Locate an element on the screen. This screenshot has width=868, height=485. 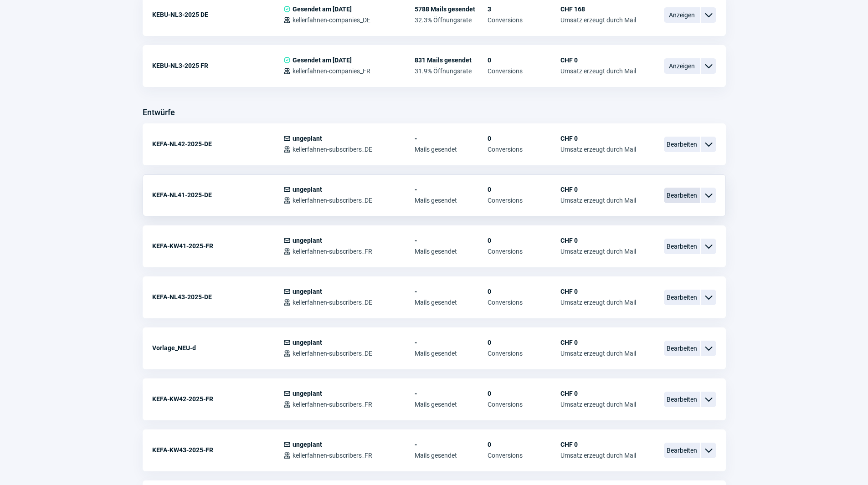
span: CHF 168 is located at coordinates (598, 9).